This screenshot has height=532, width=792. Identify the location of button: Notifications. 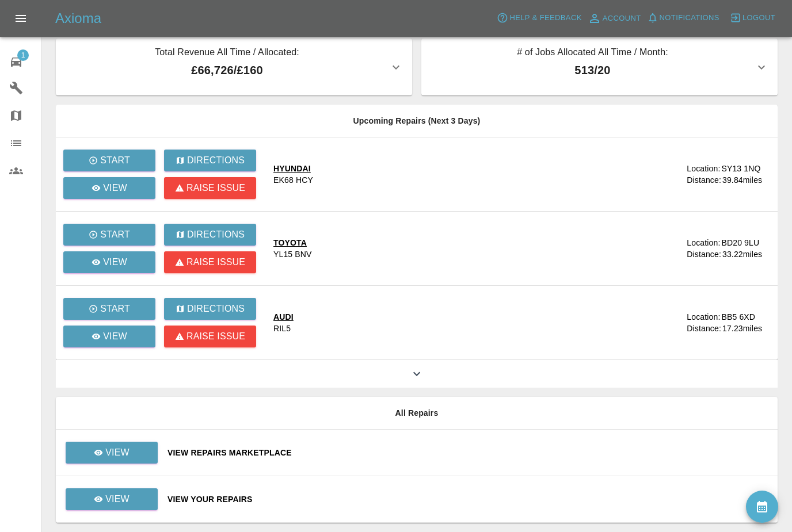
(683, 18).